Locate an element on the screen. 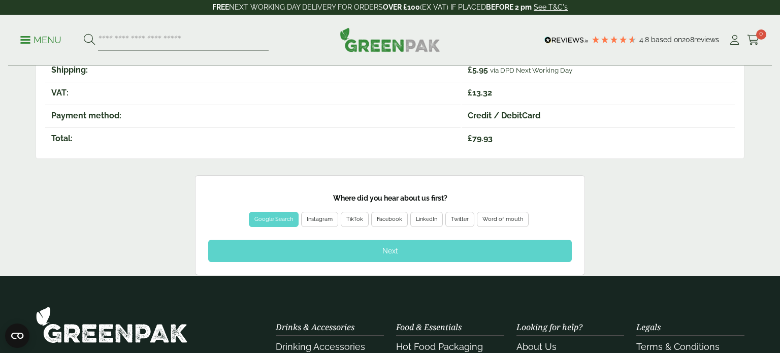 The image size is (780, 353). th: VAT: is located at coordinates (253, 92).